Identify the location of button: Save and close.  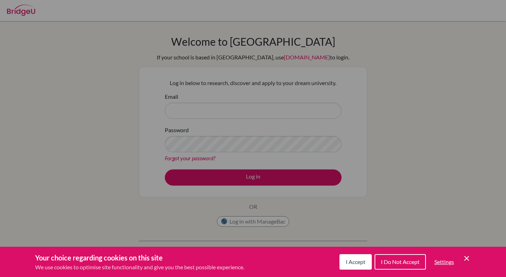
(467, 258).